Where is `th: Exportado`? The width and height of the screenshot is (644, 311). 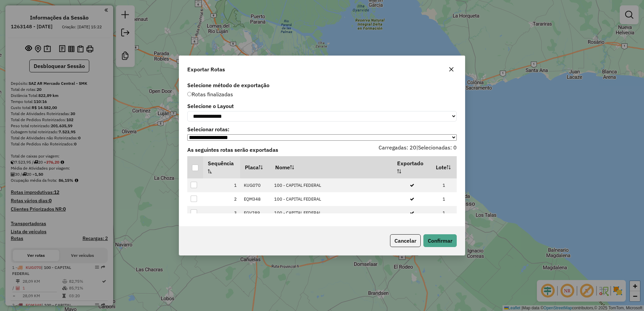
th: Exportado is located at coordinates (412, 167).